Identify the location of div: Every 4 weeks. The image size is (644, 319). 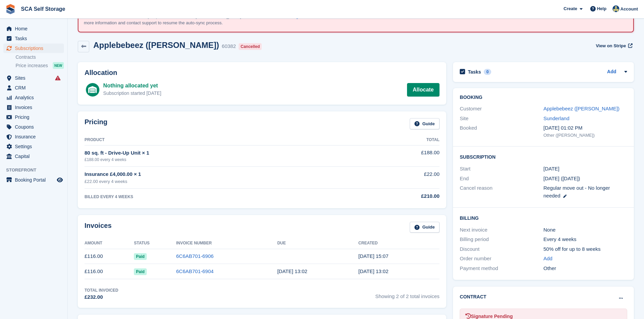
(585, 240).